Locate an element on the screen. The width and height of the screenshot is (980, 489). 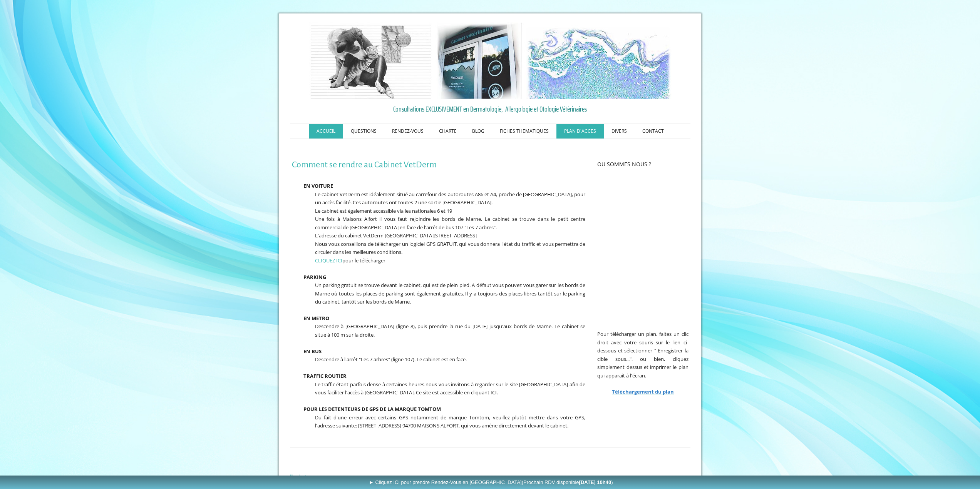
span: Une fois à Maisons Alfort il vous faut rejoindre les bords de Marne. Le cabinet se trouve dans le... is located at coordinates (450, 224).